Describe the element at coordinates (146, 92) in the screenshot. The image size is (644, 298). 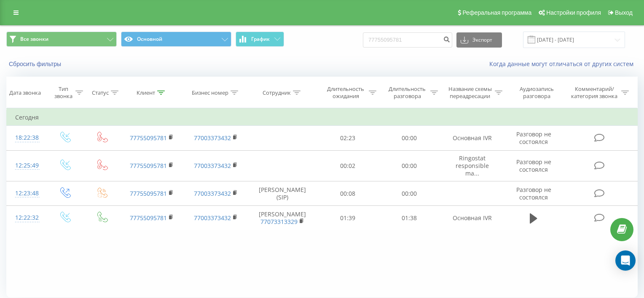
I see `div: Клиент` at that location.